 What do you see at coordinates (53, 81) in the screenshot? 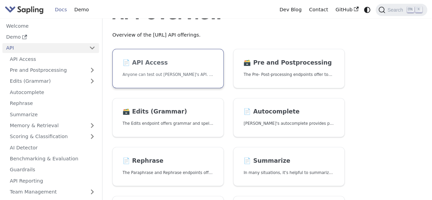
I see `a: Edits (Grammar)` at bounding box center [53, 81].